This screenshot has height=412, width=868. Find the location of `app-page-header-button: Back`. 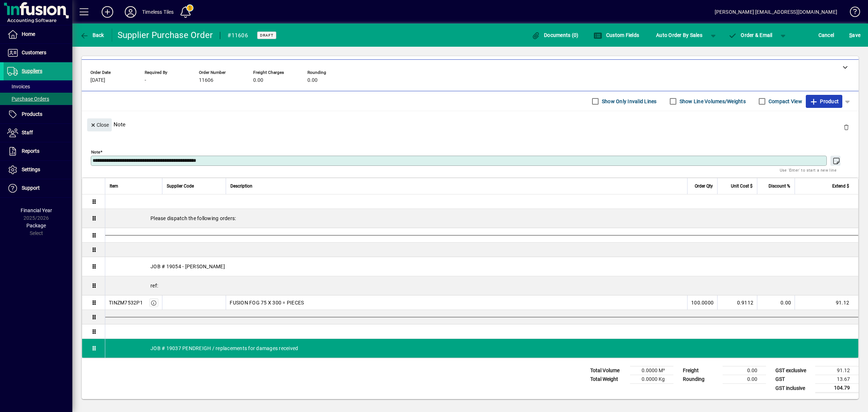

app-page-header-button: Back is located at coordinates (92, 35).